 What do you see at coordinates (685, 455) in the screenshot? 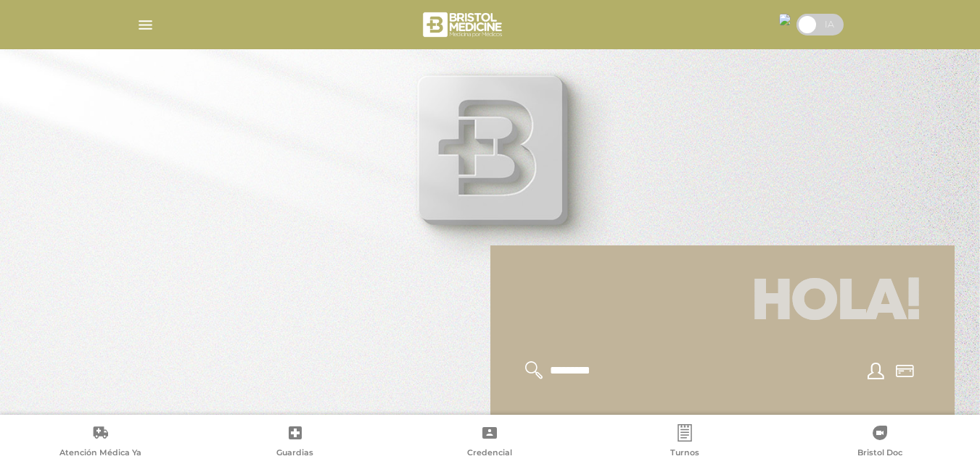
I see `span: Turnos` at bounding box center [685, 455].